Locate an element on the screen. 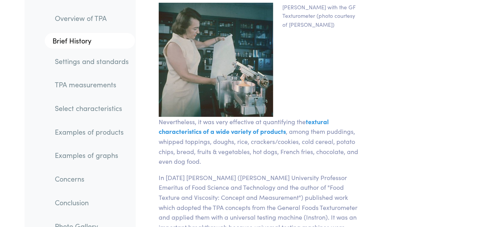  a: Examples of products is located at coordinates (92, 132).